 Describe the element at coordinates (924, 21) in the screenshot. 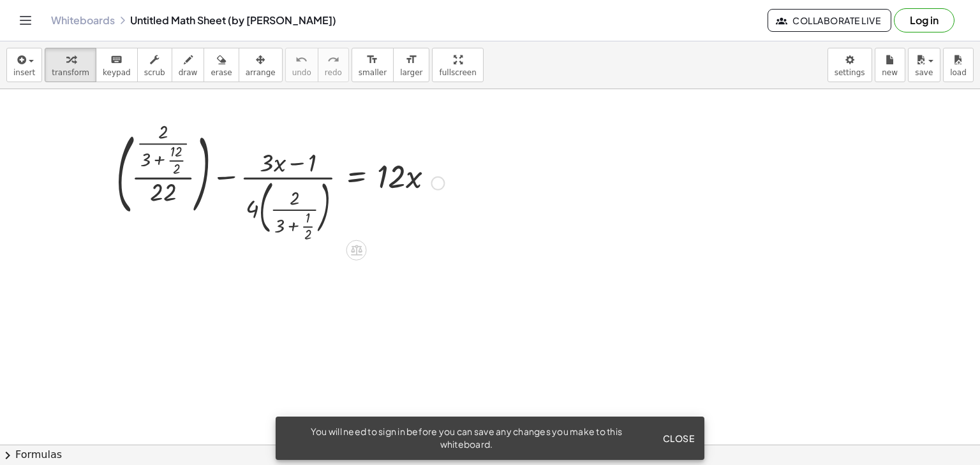

I see `button: Log in` at that location.